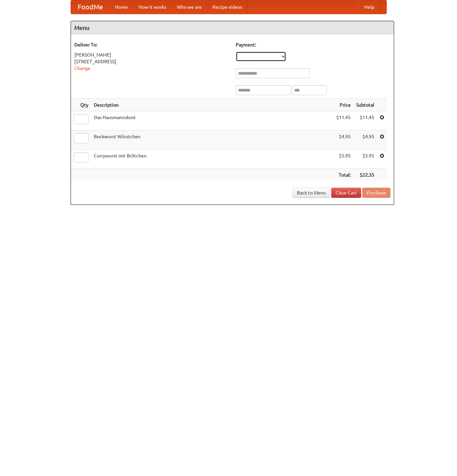 This screenshot has height=476, width=457. Describe the element at coordinates (81, 105) in the screenshot. I see `th: Qty` at that location.